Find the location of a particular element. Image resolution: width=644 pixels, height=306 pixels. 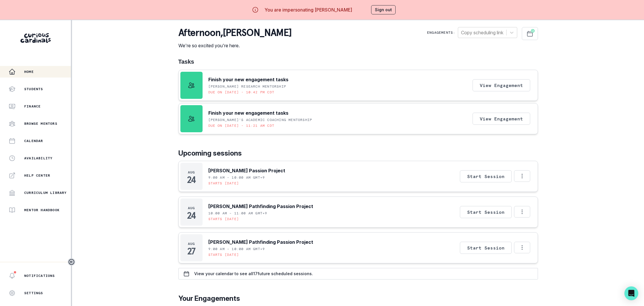

p: Upcoming sessions is located at coordinates (358, 153).